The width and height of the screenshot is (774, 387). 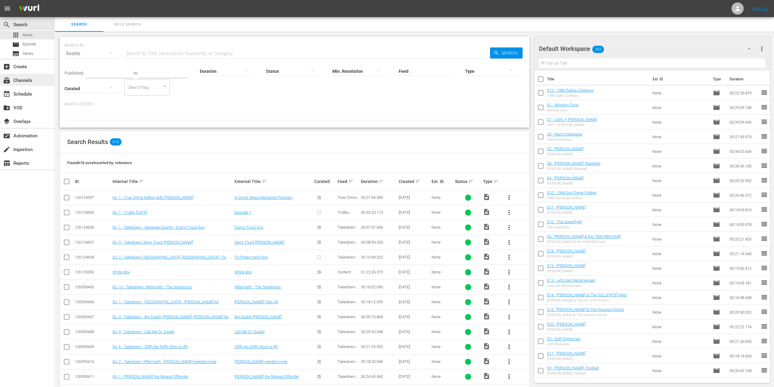 What do you see at coordinates (718, 79) in the screenshot?
I see `th: Type` at bounding box center [718, 79].